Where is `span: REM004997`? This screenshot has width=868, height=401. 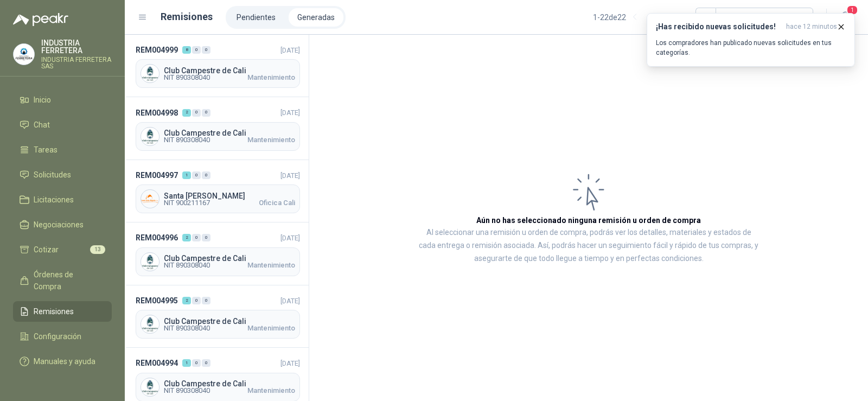
span: REM004997 is located at coordinates (157, 175).